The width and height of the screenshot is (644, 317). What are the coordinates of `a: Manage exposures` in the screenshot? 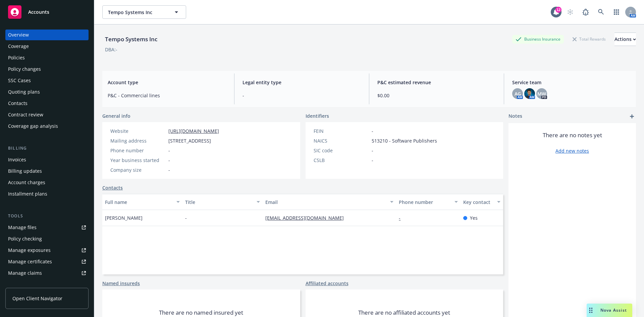 It's located at (47, 251).